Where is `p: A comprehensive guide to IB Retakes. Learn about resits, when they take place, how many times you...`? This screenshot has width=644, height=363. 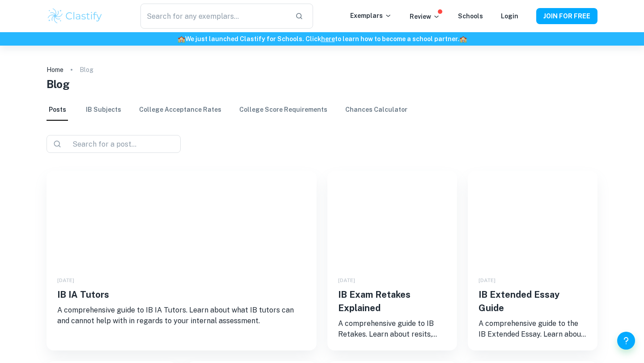 p: A comprehensive guide to IB Retakes. Learn about resits, when they take place, how many times you... is located at coordinates (392, 330).